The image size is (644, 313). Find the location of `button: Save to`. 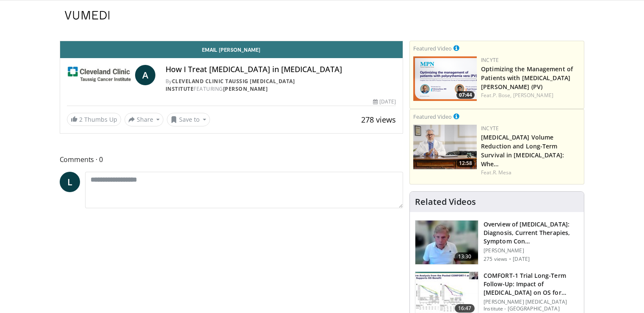

button: Save to is located at coordinates (188, 119).